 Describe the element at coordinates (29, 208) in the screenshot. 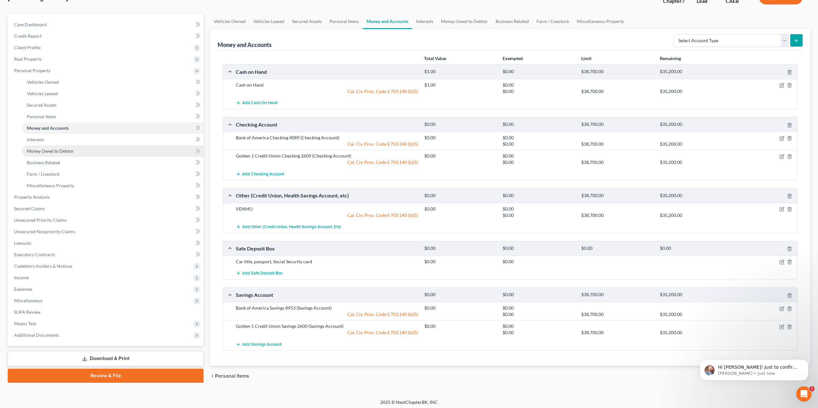

I see `span: Secured Claims` at that location.